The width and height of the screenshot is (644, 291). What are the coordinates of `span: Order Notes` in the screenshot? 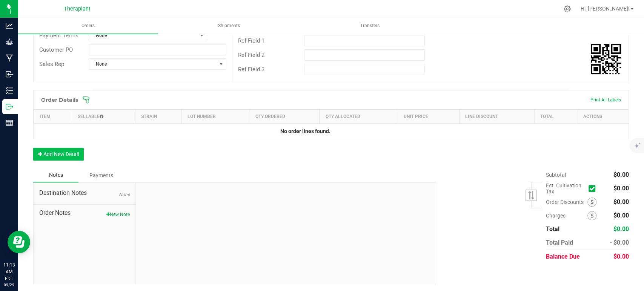 It's located at (85, 213).